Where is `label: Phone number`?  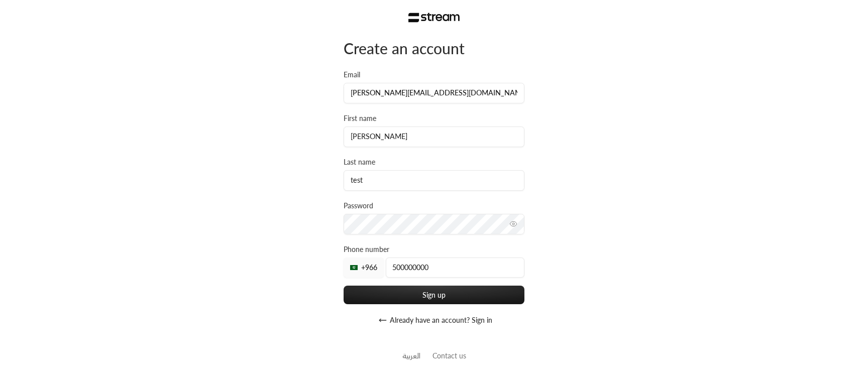 label: Phone number is located at coordinates (366, 250).